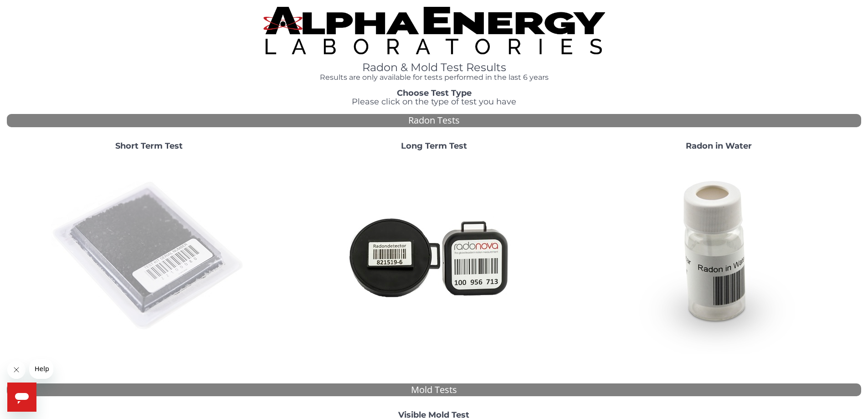 The width and height of the screenshot is (868, 419). I want to click on img: ShortTerm.jpg, so click(149, 256).